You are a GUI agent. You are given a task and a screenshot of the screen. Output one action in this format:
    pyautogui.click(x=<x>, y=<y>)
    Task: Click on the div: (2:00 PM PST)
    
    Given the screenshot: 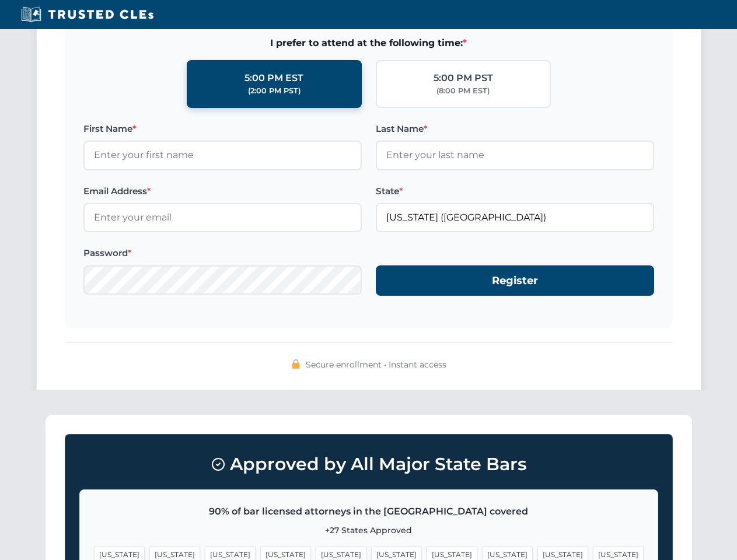 What is the action you would take?
    pyautogui.click(x=274, y=91)
    